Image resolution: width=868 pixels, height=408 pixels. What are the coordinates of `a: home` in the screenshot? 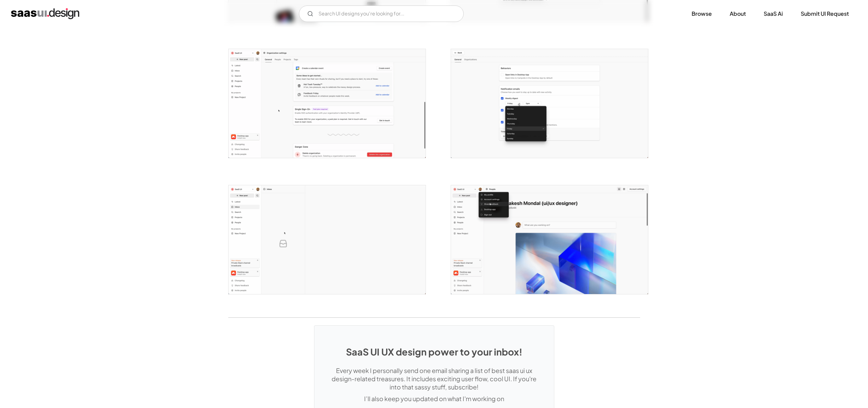 It's located at (45, 14).